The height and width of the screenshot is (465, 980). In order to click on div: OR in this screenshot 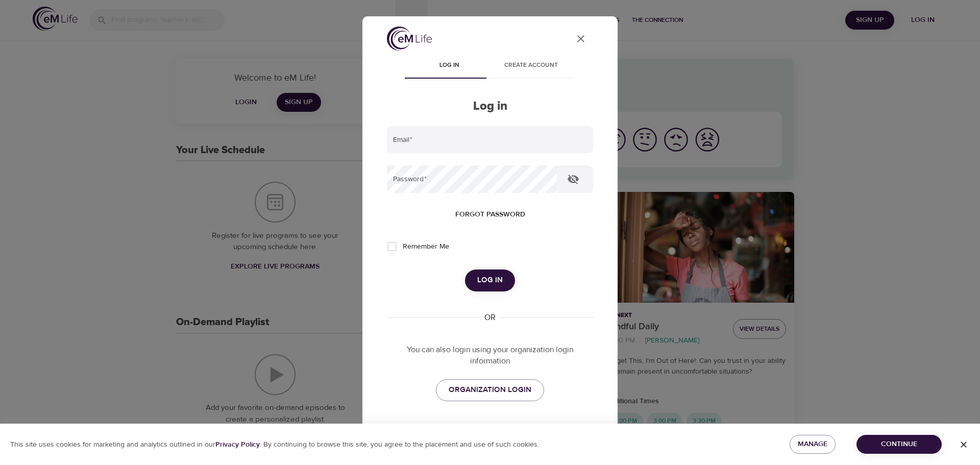, I will do `click(490, 317)`.